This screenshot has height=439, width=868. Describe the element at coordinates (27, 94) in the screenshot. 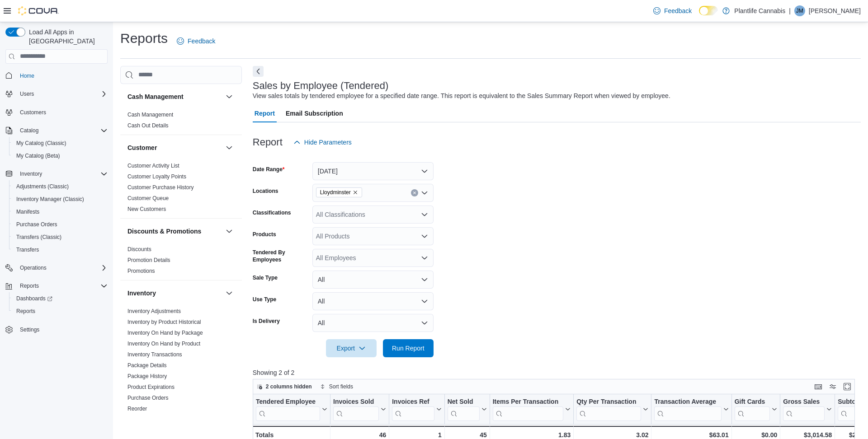

I see `span: Users` at that location.